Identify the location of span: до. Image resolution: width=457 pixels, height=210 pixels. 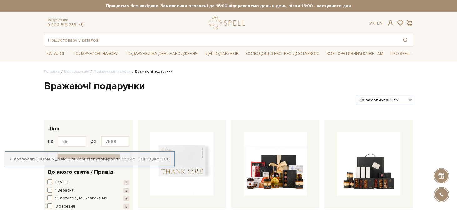
(93, 142).